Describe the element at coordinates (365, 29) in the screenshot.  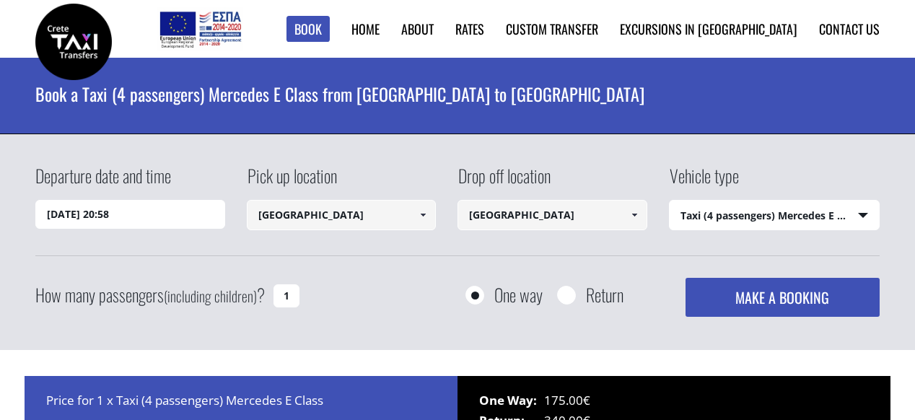
I see `a: Home` at that location.